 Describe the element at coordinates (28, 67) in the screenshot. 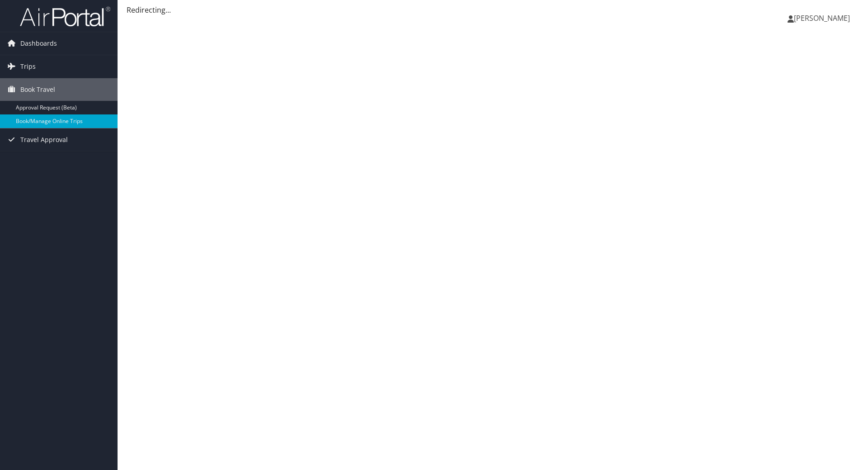

I see `span: Trips` at that location.